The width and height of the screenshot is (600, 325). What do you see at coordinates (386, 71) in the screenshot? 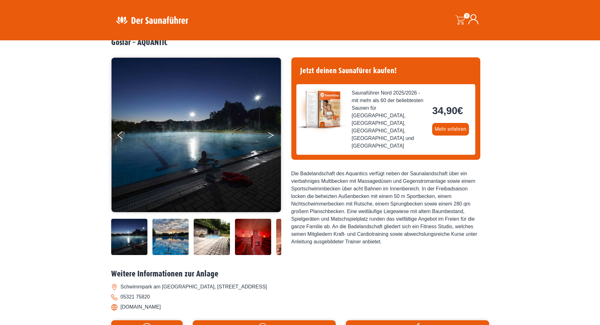
I see `h4: Jetzt deinen Saunafürer kaufen!` at bounding box center [386, 71].